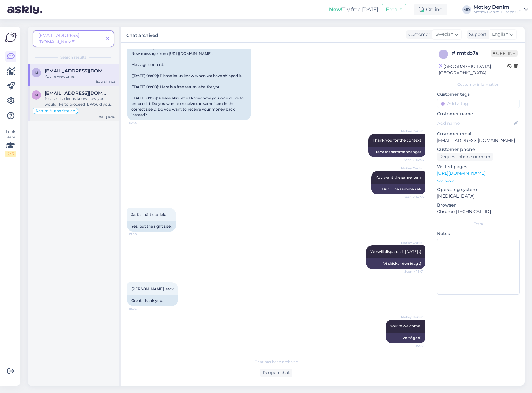  What do you see at coordinates (10, 154) in the screenshot?
I see `div: 2 / 3` at bounding box center [10, 154].